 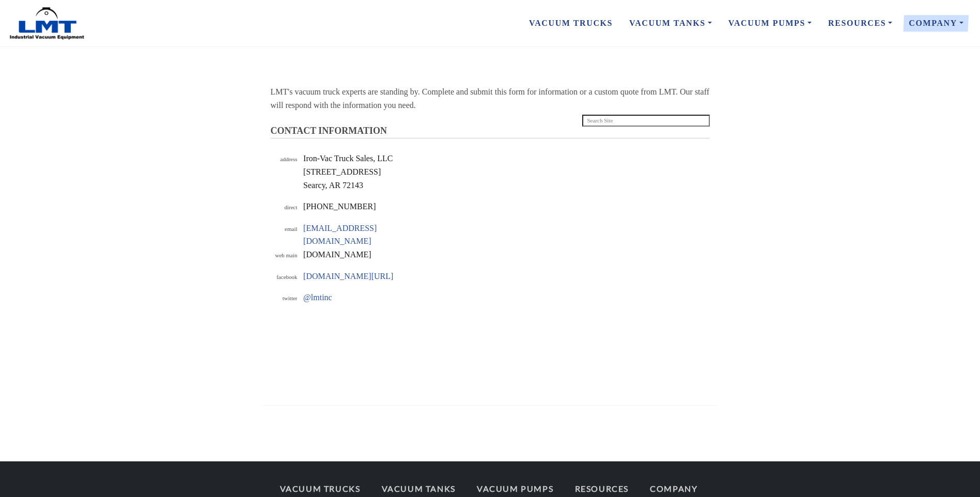 What do you see at coordinates (860, 23) in the screenshot?
I see `a: Resources` at bounding box center [860, 23].